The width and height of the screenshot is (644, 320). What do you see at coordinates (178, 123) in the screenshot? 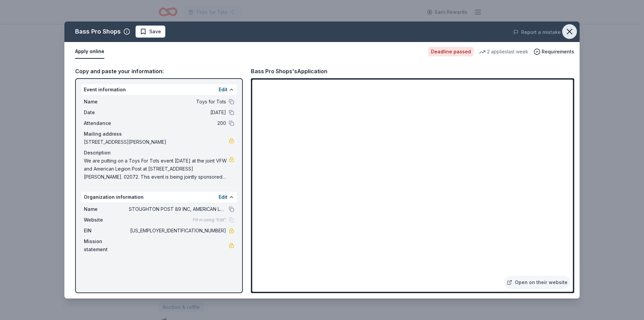
I see `span: 200` at bounding box center [178, 123].